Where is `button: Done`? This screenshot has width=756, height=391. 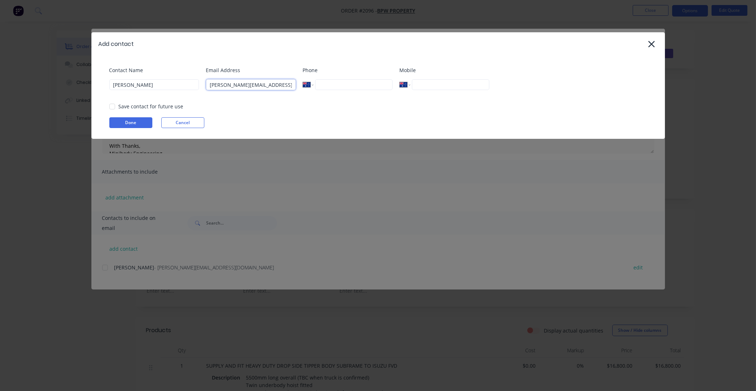
button: Done is located at coordinates (131, 123).